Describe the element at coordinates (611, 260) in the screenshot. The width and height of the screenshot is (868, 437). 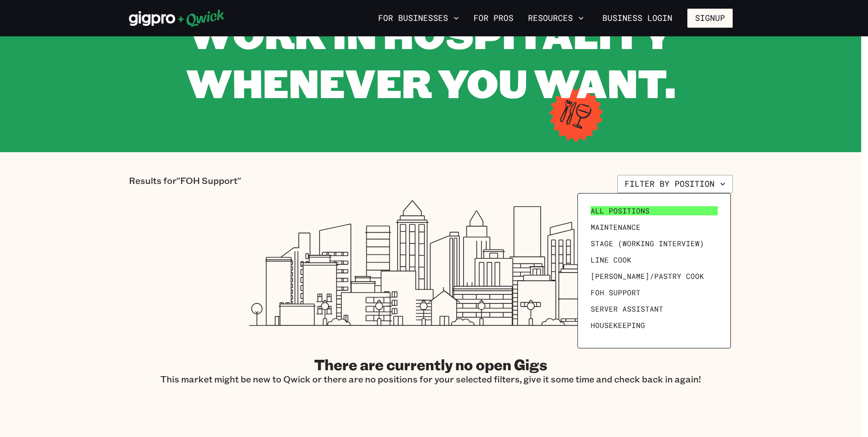
I see `span: Line Cook` at that location.